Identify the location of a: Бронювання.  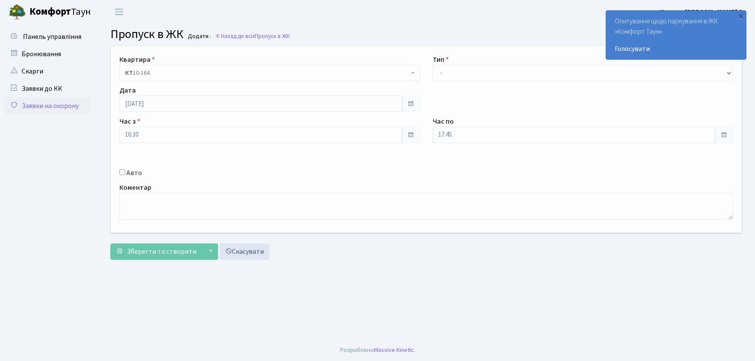
(48, 54).